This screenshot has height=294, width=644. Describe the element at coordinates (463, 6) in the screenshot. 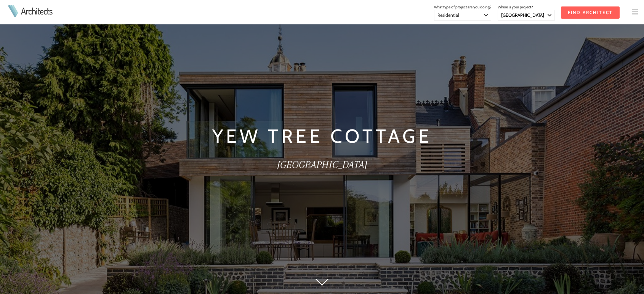

I see `span: What type of project are you doing?` at that location.